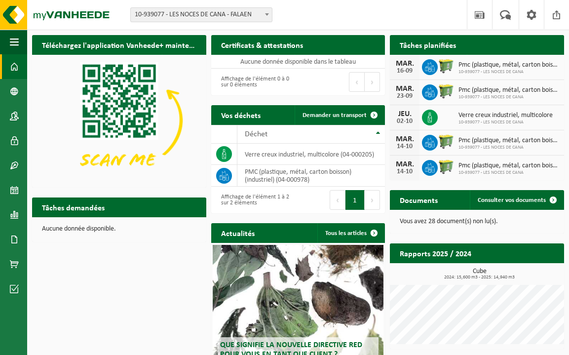 Image resolution: width=569 pixels, height=355 pixels. What do you see at coordinates (334, 115) in the screenshot?
I see `span: Demander un transport` at bounding box center [334, 115].